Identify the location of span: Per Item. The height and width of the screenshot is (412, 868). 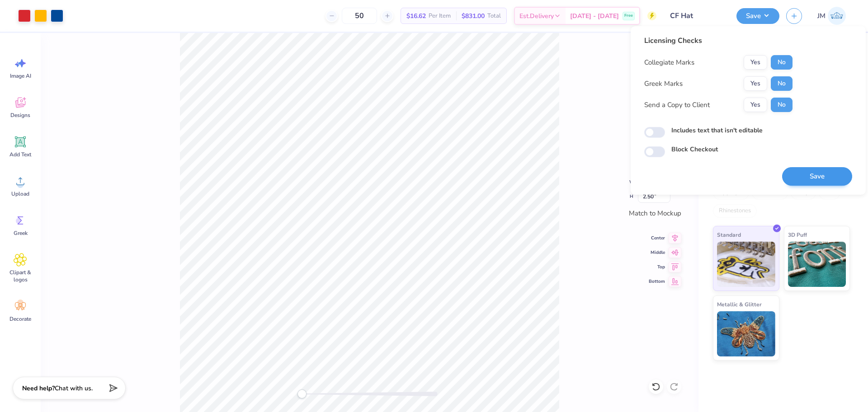
(439, 16).